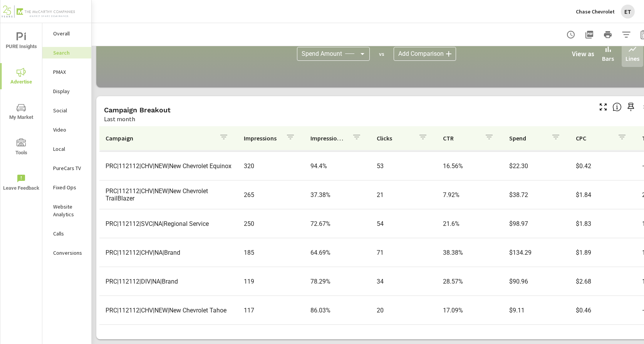 This screenshot has height=344, width=644. I want to click on td: $1.89, so click(603, 252).